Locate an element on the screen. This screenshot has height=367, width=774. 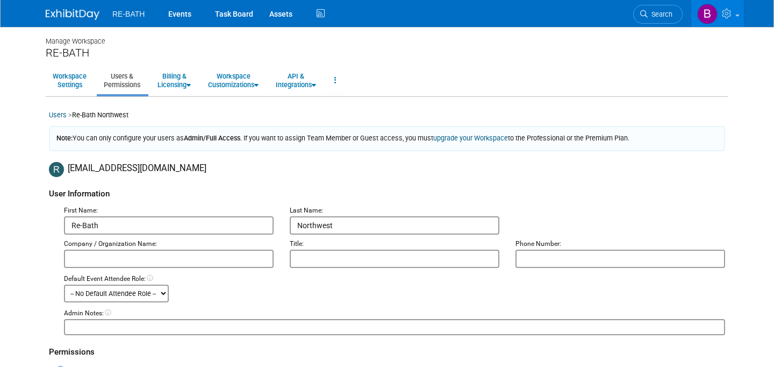
span: You can only configure your users as . If you want to assign Team Member or Guest access, you mus... is located at coordinates (343, 138).